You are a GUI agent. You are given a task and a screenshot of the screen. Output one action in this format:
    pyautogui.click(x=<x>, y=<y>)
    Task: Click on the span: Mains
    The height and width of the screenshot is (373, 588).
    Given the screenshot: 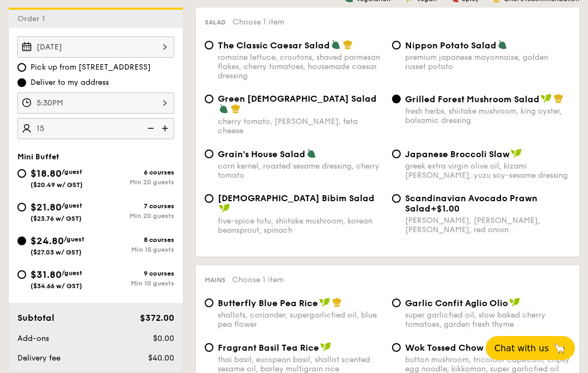 What is the action you would take?
    pyautogui.click(x=215, y=280)
    